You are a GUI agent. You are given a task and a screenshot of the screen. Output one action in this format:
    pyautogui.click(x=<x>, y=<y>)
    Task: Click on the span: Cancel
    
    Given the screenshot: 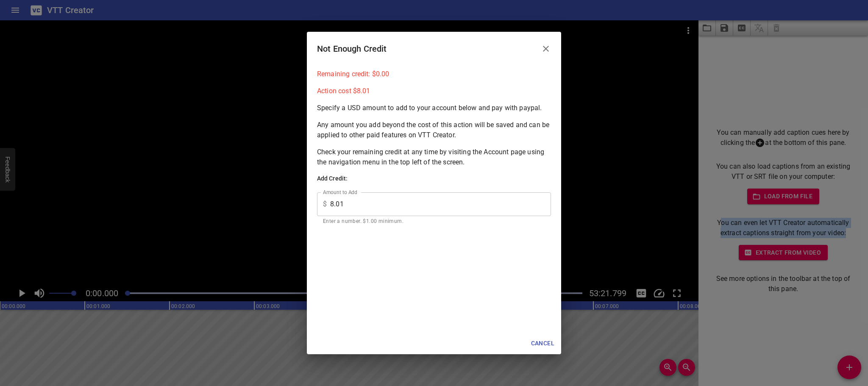 What is the action you would take?
    pyautogui.click(x=543, y=343)
    